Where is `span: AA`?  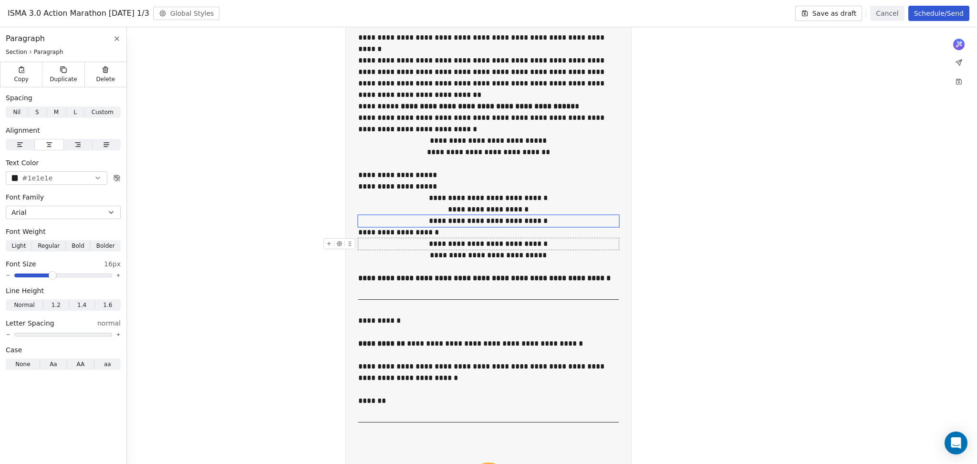 span: AA is located at coordinates (80, 364).